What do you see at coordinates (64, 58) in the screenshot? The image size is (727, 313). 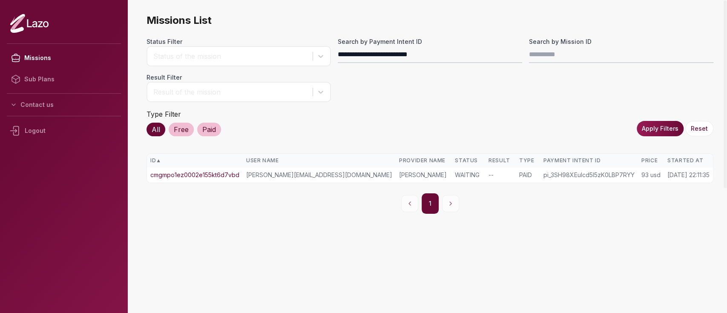 I see `a: Missions` at bounding box center [64, 58].